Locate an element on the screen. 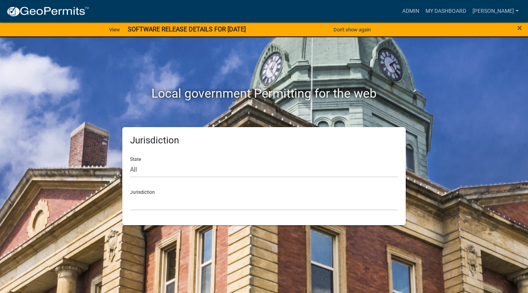 This screenshot has height=293, width=528. a: Admin is located at coordinates (411, 11).